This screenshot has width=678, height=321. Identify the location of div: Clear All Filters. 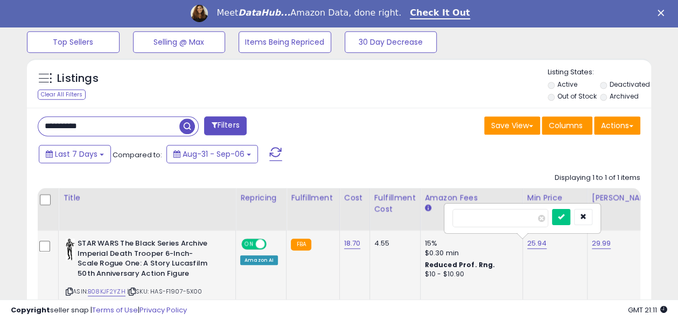
(61, 94).